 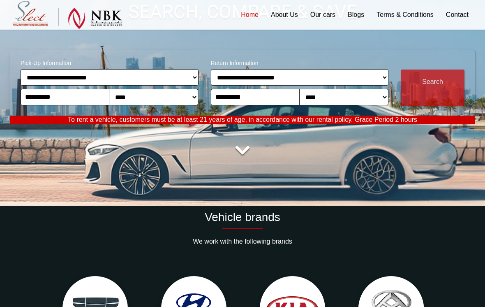 I want to click on span: Pick-Up Information, so click(x=109, y=62).